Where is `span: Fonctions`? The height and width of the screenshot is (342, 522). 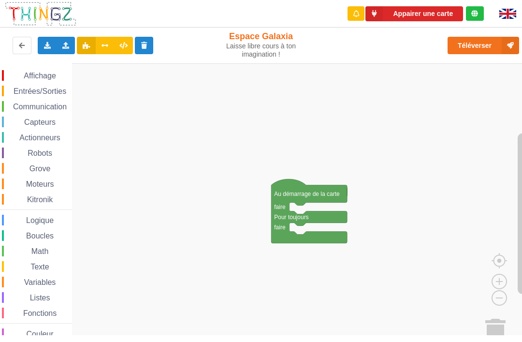
span: Fonctions is located at coordinates (40, 313).